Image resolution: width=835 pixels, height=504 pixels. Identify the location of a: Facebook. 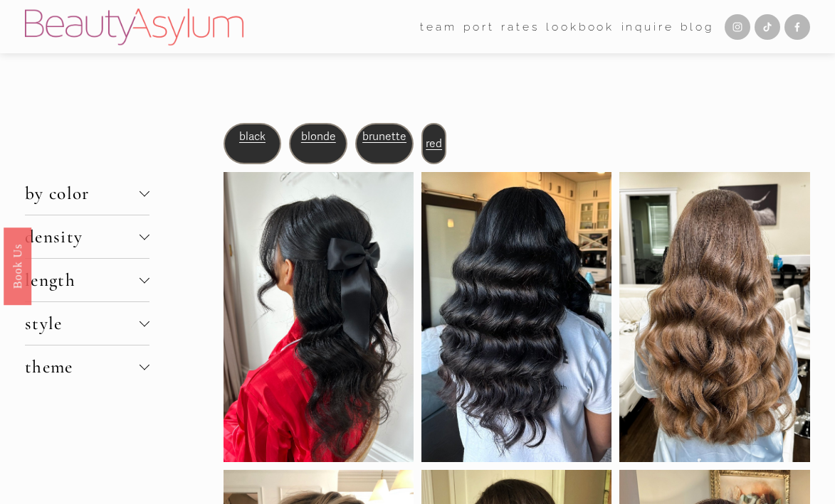
(797, 27).